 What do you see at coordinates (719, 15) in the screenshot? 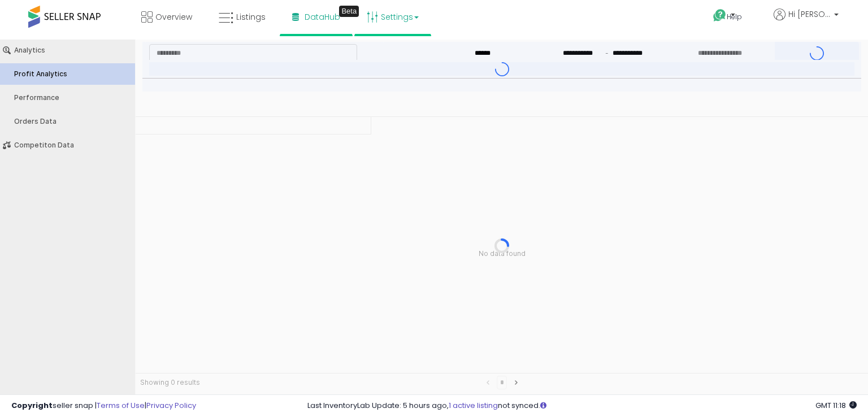
I see `i: Get Help` at bounding box center [719, 15].